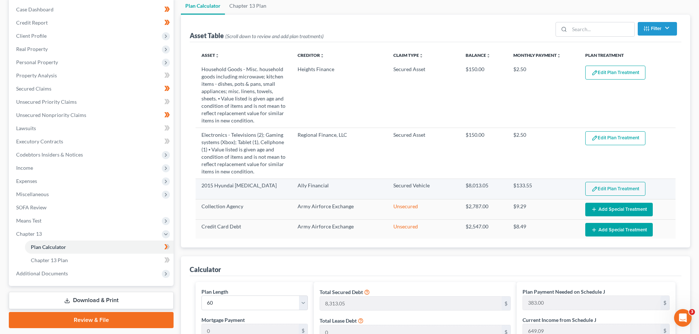 Image resolution: width=699 pixels, height=334 pixels. Describe the element at coordinates (311, 55) in the screenshot. I see `a: Creditorunfold_more` at that location.